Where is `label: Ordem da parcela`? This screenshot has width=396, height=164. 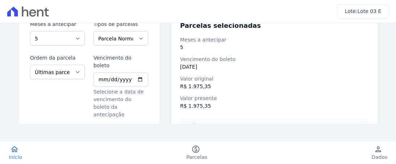
label: Ordem da parcela is located at coordinates (57, 58).